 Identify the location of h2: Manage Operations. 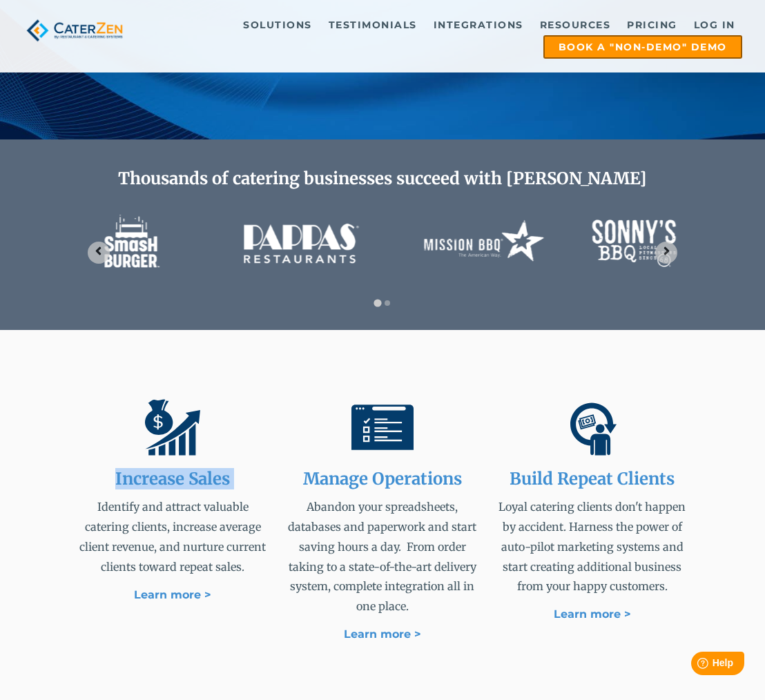
(382, 479).